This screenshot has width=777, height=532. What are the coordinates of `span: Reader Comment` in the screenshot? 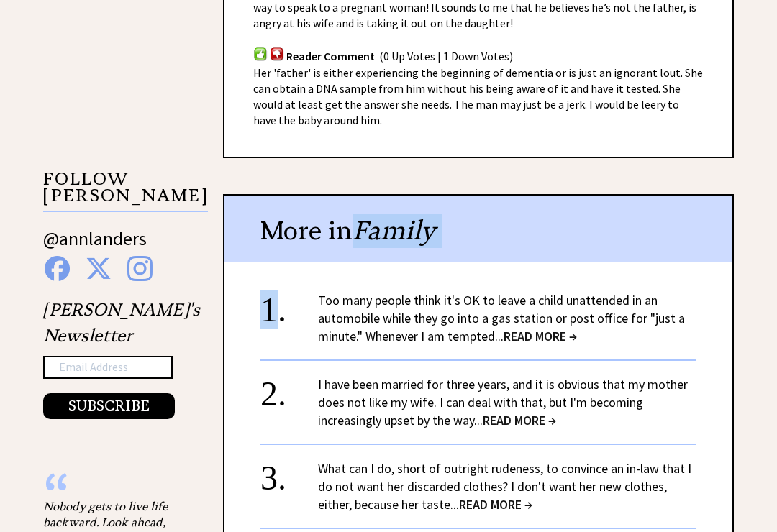 It's located at (330, 57).